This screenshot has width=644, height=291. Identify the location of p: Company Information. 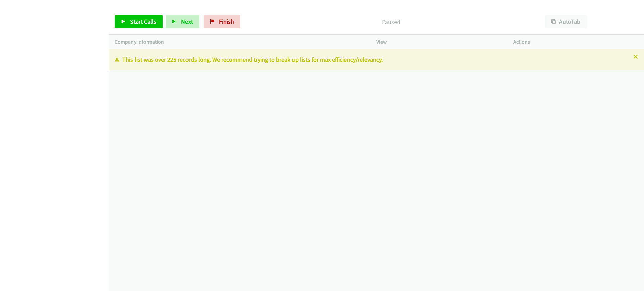
(239, 42).